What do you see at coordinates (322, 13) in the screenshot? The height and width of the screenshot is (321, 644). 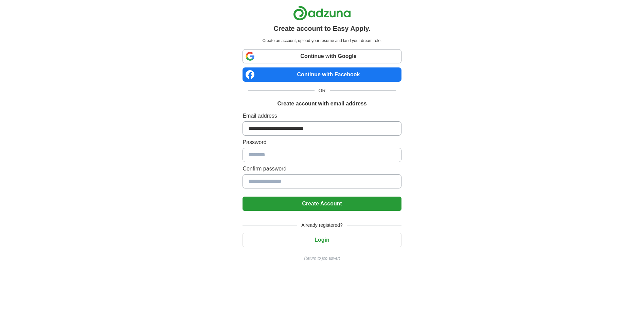 I see `img: Adzuna logo` at bounding box center [322, 13].